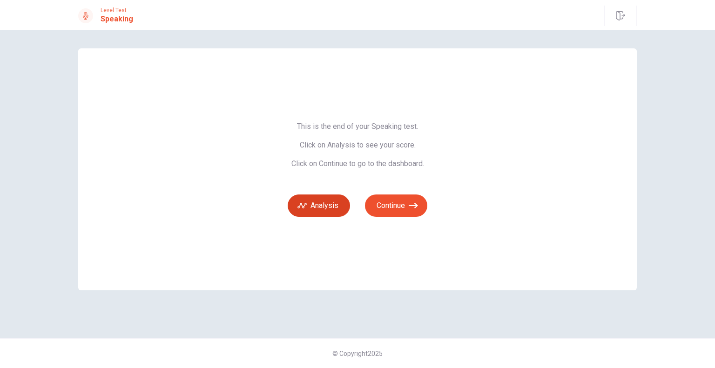 The width and height of the screenshot is (715, 368). Describe the element at coordinates (319, 206) in the screenshot. I see `a: Analysis` at that location.